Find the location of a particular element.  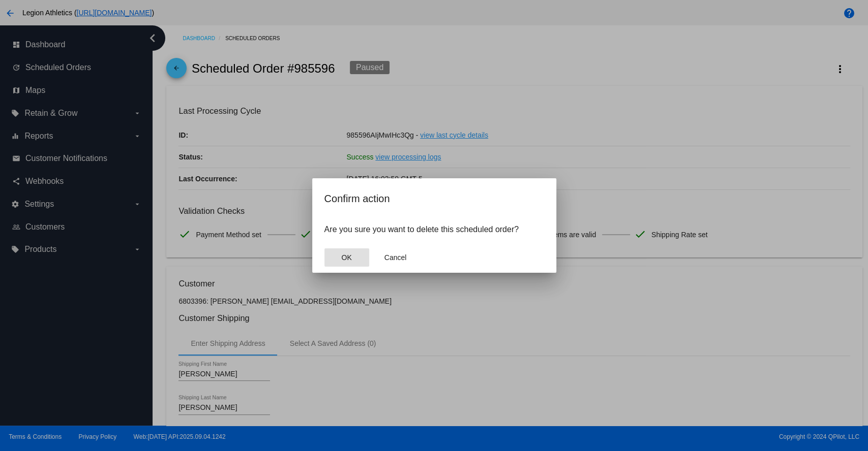

span: OK is located at coordinates (346, 257).